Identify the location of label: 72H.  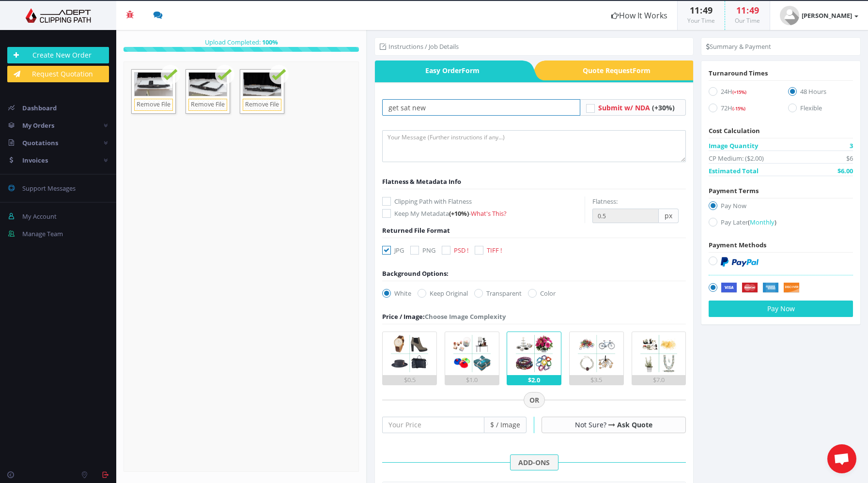
(741, 109).